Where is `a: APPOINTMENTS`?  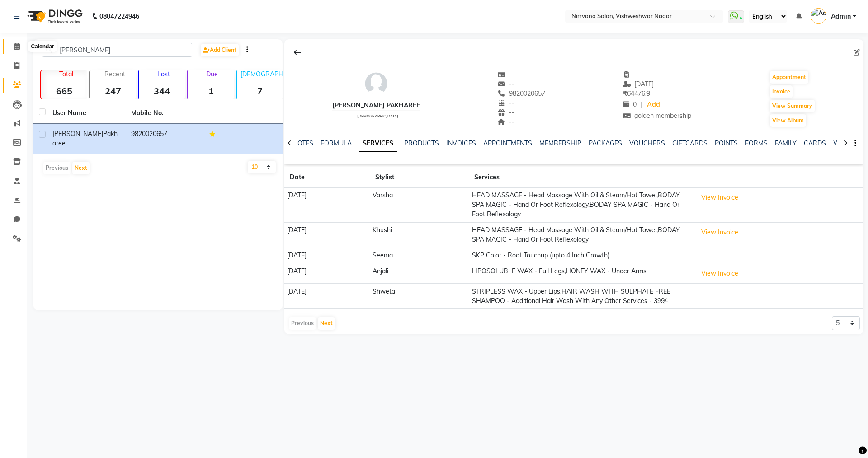
a: APPOINTMENTS is located at coordinates (508, 143).